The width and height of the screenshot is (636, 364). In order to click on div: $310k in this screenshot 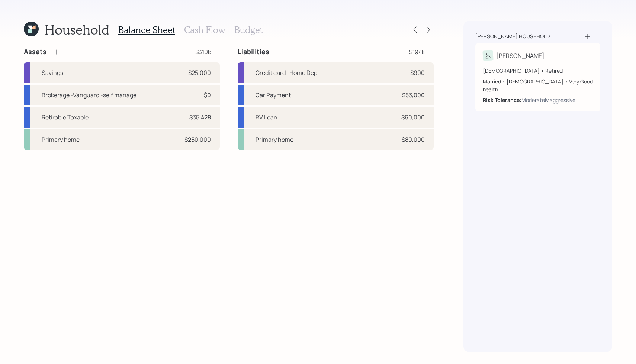, I will do `click(203, 52)`.